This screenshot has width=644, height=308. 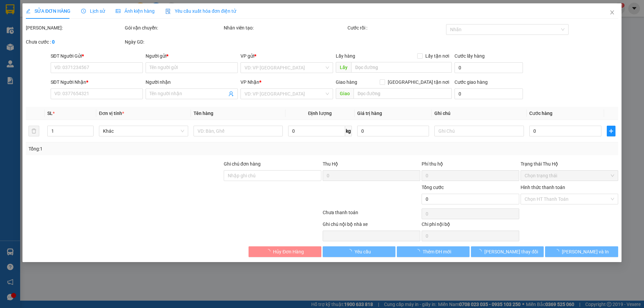 What do you see at coordinates (48, 11) in the screenshot?
I see `span: SỬA ĐƠN HÀNG` at bounding box center [48, 11].